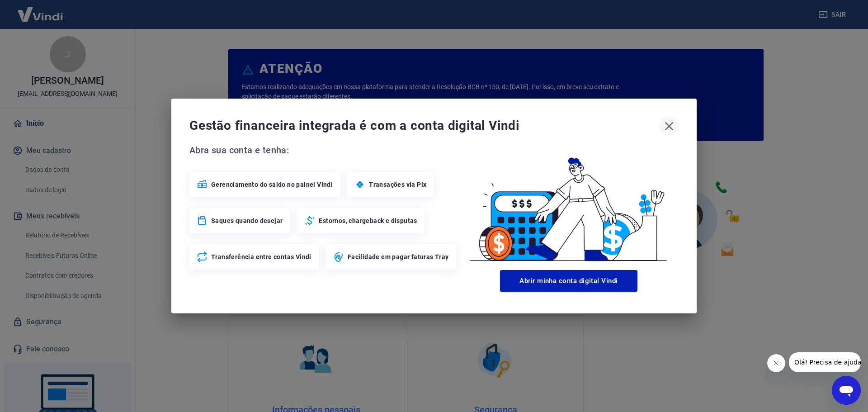  Describe the element at coordinates (398, 257) in the screenshot. I see `span: Facilidade em pagar faturas Tray` at that location.